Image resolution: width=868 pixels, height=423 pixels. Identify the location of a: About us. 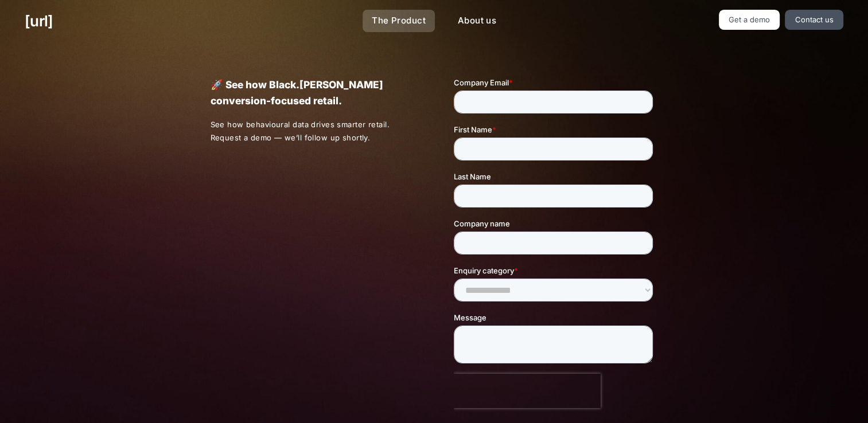
(476, 21).